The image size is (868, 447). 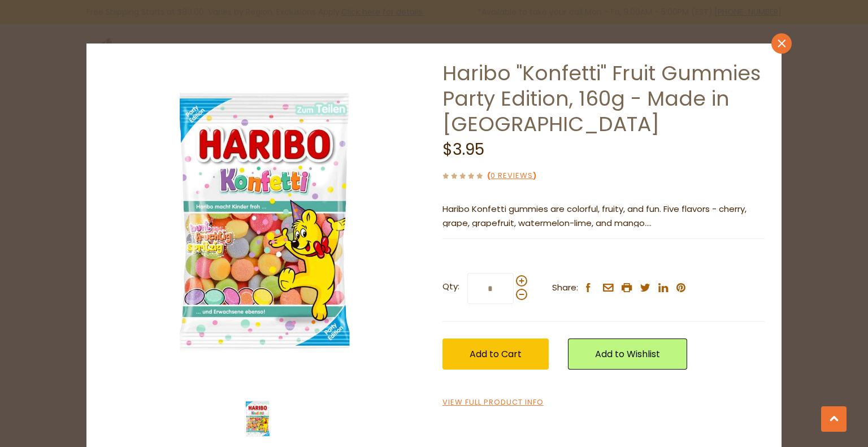 I want to click on a: View Full Product Info, so click(x=493, y=403).